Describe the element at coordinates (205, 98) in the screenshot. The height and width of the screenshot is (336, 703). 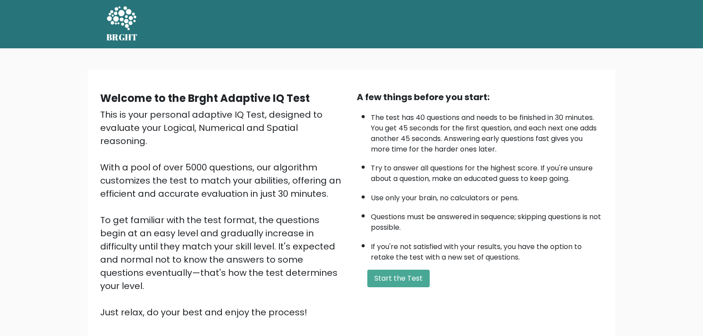
I see `b: Welcome to the Brght Adaptive IQ Test` at that location.